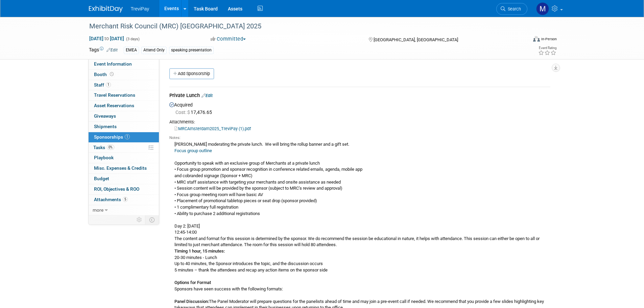 This screenshot has height=308, width=644. Describe the element at coordinates (513, 9) in the screenshot. I see `span: Search` at that location.